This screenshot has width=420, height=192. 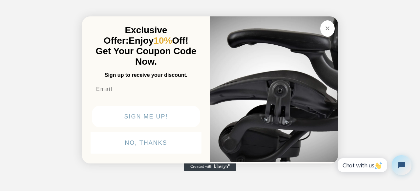 I want to click on input: Email, so click(x=146, y=89).